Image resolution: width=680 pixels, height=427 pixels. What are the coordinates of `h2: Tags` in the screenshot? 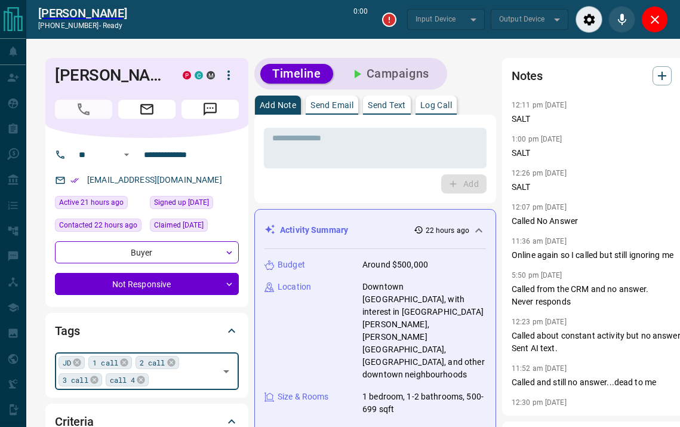 It's located at (67, 331).